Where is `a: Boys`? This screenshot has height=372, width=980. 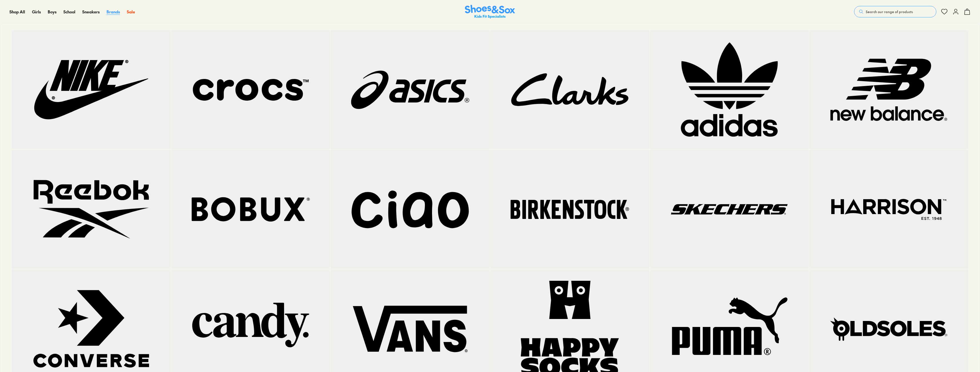 a: Boys is located at coordinates (52, 11).